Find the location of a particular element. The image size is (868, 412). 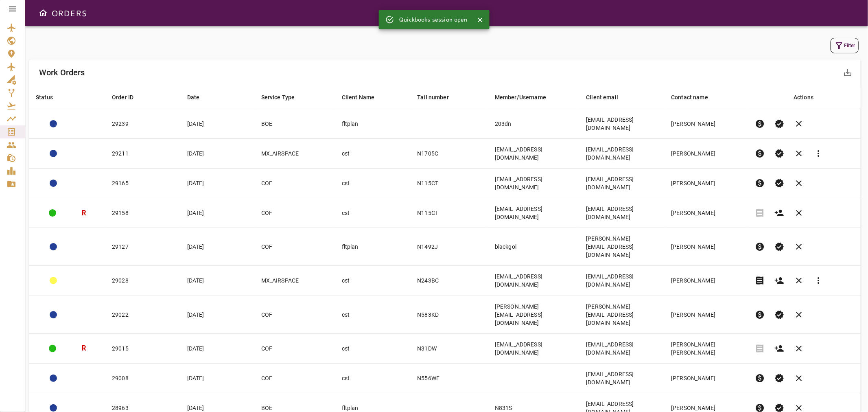

div: Member/Username is located at coordinates (520, 97).